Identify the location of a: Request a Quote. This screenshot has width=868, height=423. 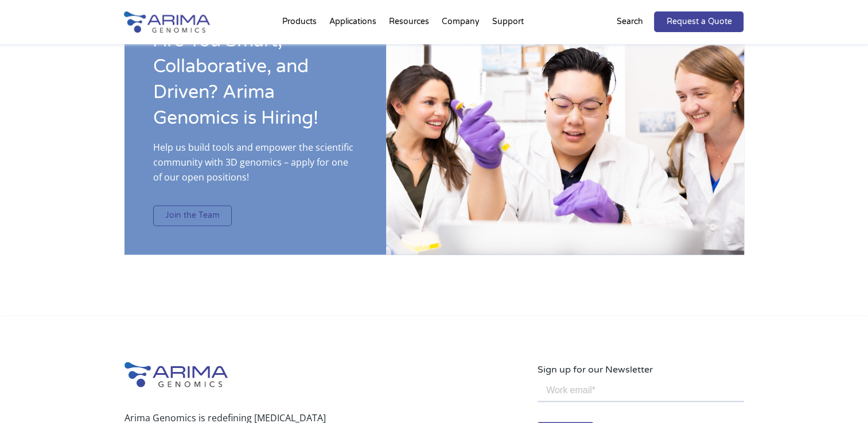
(699, 22).